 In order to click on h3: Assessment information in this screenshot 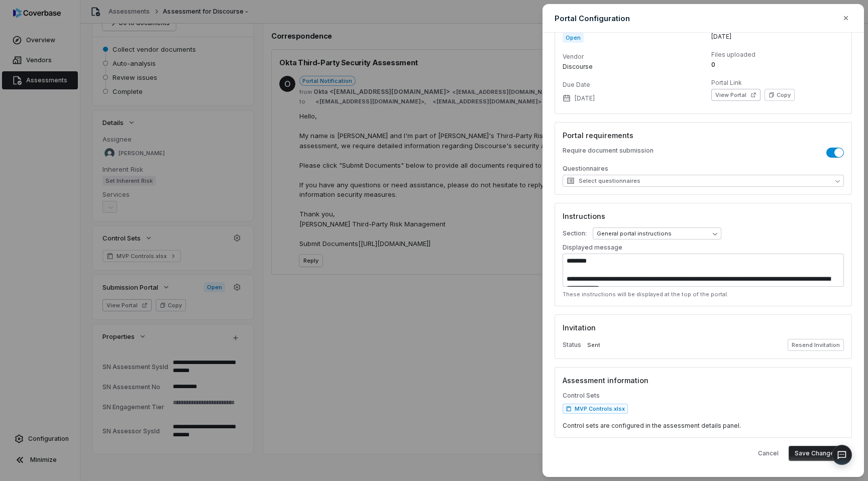, I will do `click(703, 380)`.